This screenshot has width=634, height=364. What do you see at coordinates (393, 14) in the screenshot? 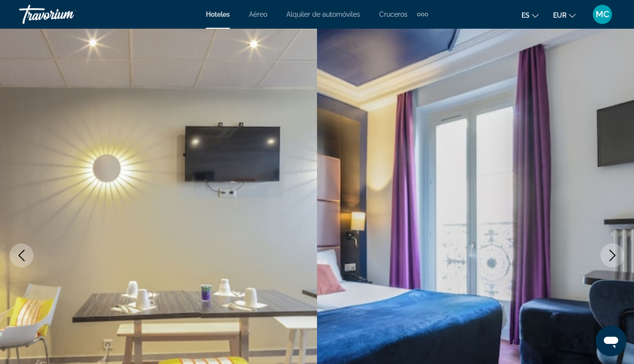
I see `span: Cruceros` at bounding box center [393, 14].